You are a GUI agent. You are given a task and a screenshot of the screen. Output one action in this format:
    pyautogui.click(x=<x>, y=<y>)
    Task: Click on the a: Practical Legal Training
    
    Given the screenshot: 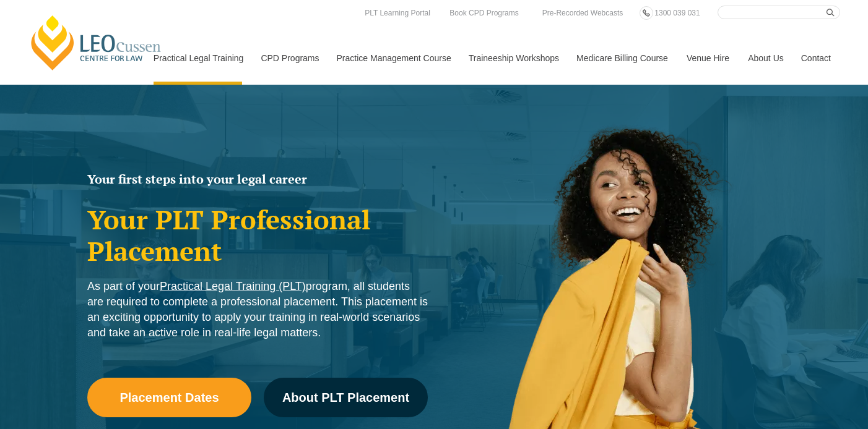 What is the action you would take?
    pyautogui.click(x=198, y=58)
    